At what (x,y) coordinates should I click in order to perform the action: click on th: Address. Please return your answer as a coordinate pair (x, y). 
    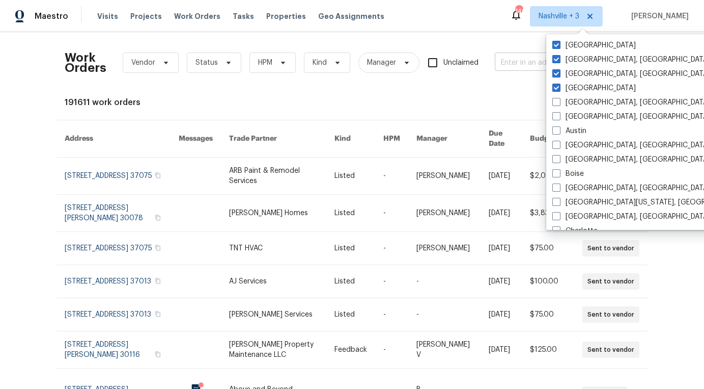
    Looking at the image, I should click on (114, 139).